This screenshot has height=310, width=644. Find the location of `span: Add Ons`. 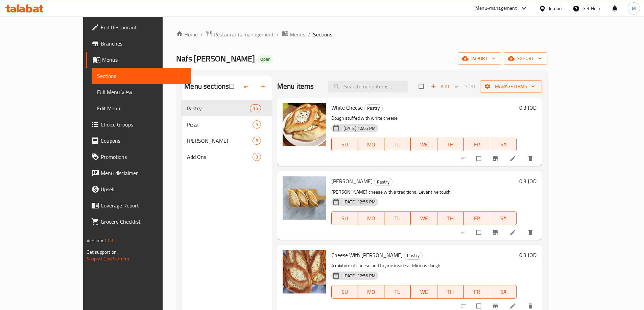

span: Add Ons is located at coordinates (219, 157).